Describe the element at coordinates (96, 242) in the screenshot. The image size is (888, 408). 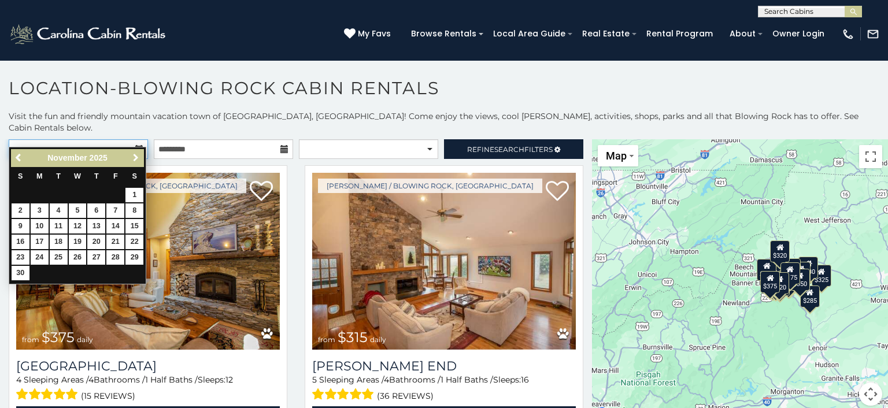
I see `a: 20` at that location.